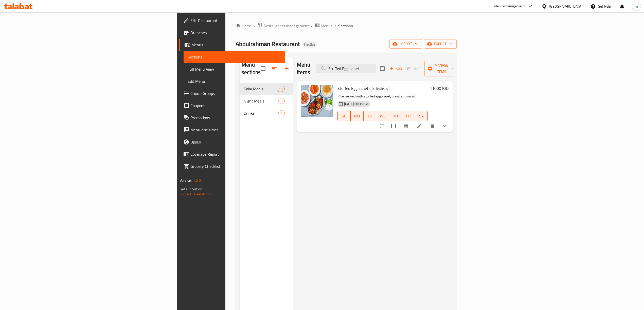 The width and height of the screenshot is (644, 310). Describe the element at coordinates (261, 113) in the screenshot. I see `span: Drinks` at that location.